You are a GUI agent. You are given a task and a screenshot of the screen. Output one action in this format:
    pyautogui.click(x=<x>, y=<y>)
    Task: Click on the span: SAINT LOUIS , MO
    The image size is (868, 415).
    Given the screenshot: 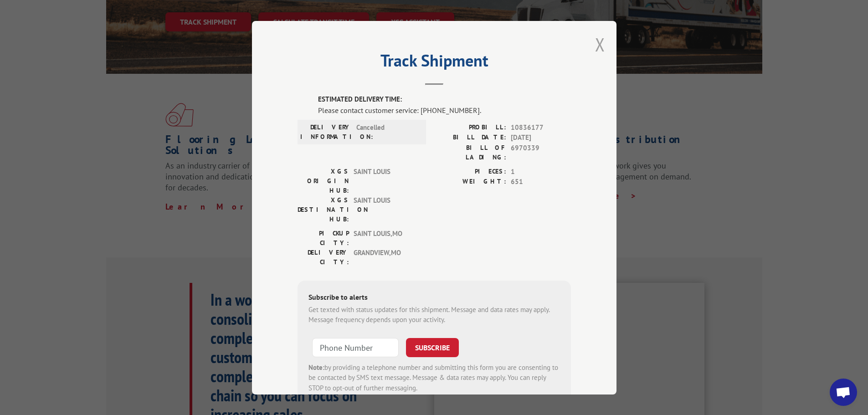 What is the action you would take?
    pyautogui.click(x=384, y=238)
    